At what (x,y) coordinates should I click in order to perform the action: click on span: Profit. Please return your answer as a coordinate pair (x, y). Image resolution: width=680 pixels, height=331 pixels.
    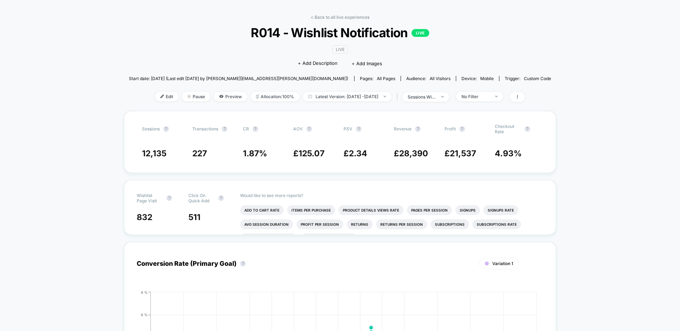
    Looking at the image, I should click on (450, 129).